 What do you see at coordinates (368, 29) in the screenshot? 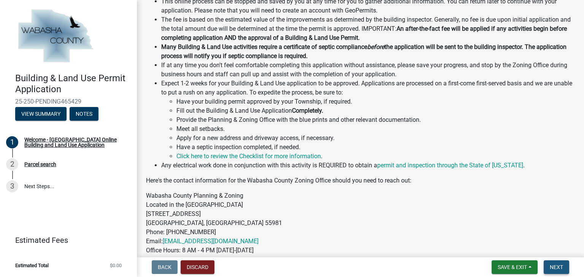
I see `li: The fee is based on the estimated value of the improvements as determined by the building inspect...` at bounding box center [368, 29].